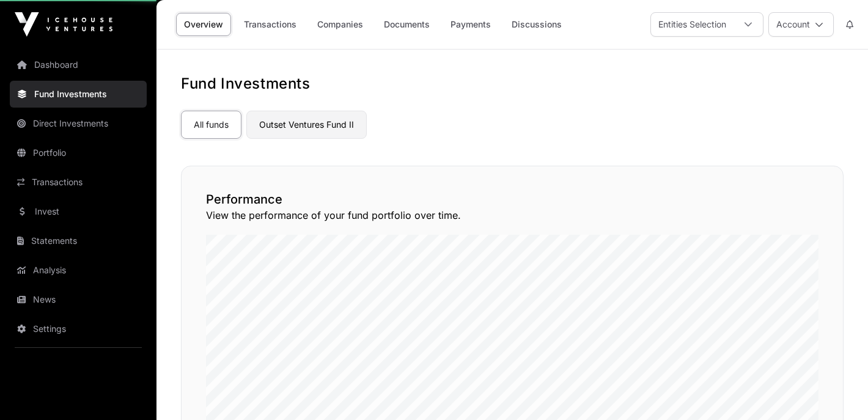 Image resolution: width=868 pixels, height=420 pixels. I want to click on img: Icehouse Ventures Logo, so click(64, 25).